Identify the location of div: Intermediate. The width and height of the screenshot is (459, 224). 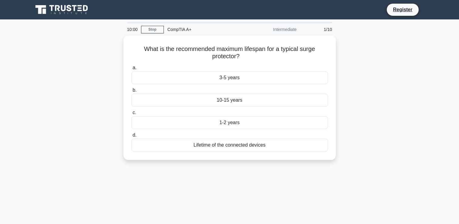
(273, 29).